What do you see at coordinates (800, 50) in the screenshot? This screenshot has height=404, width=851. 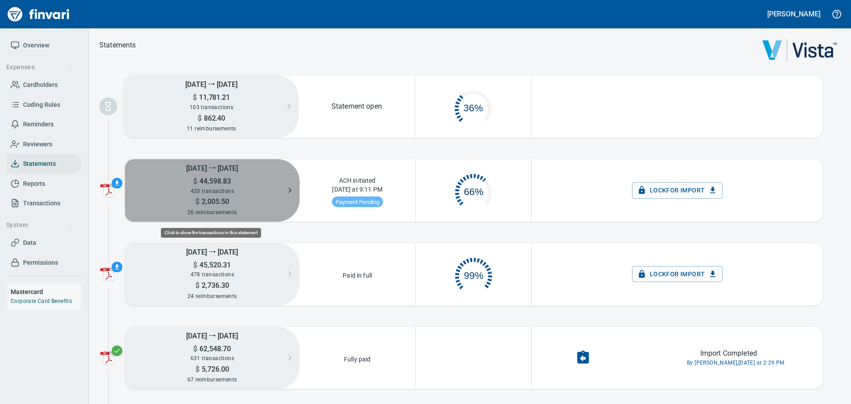 I see `img: vista.png` at bounding box center [800, 50].